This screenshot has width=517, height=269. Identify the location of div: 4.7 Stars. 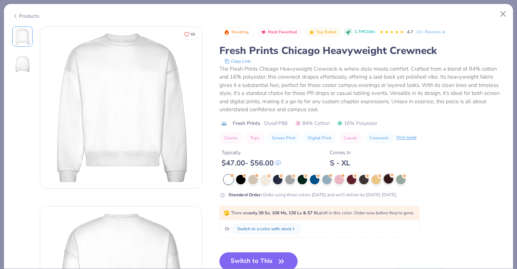
(392, 32).